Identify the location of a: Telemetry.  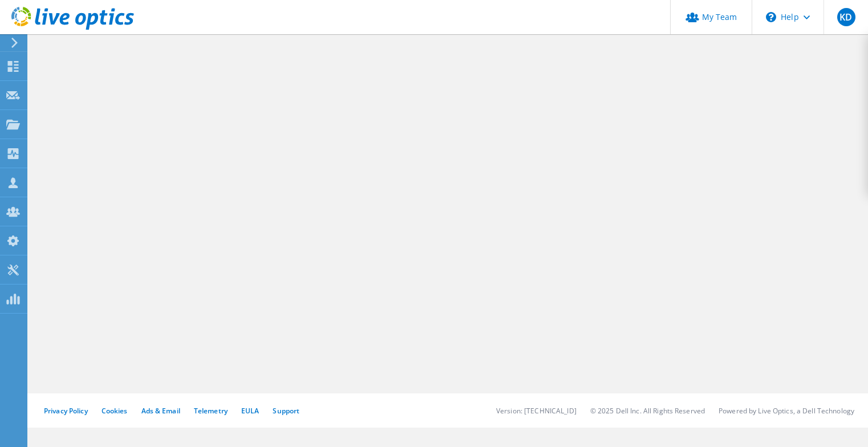
(211, 411).